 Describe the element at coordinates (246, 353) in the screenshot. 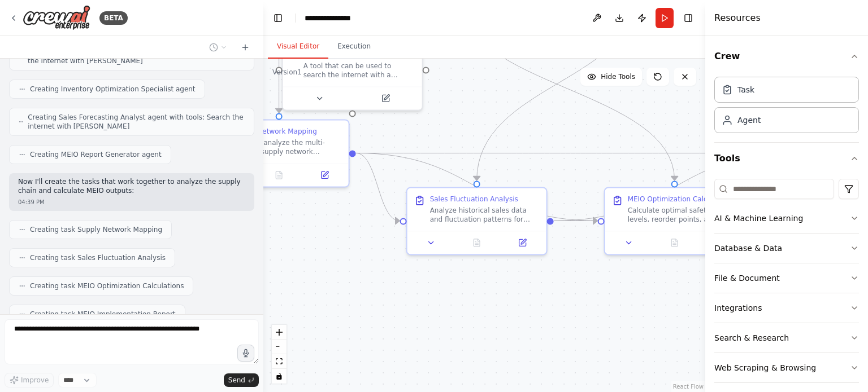

I see `button: Click to speak your automation idea` at that location.